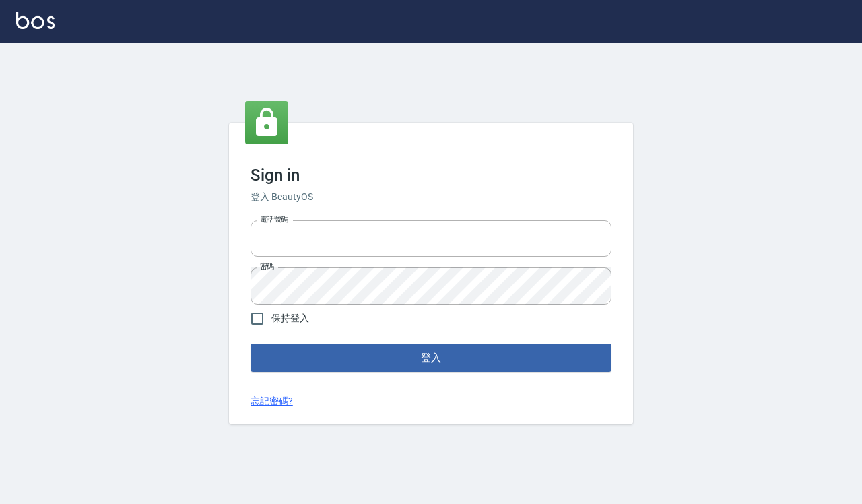 The image size is (862, 504). I want to click on label: 電話號碼, so click(274, 219).